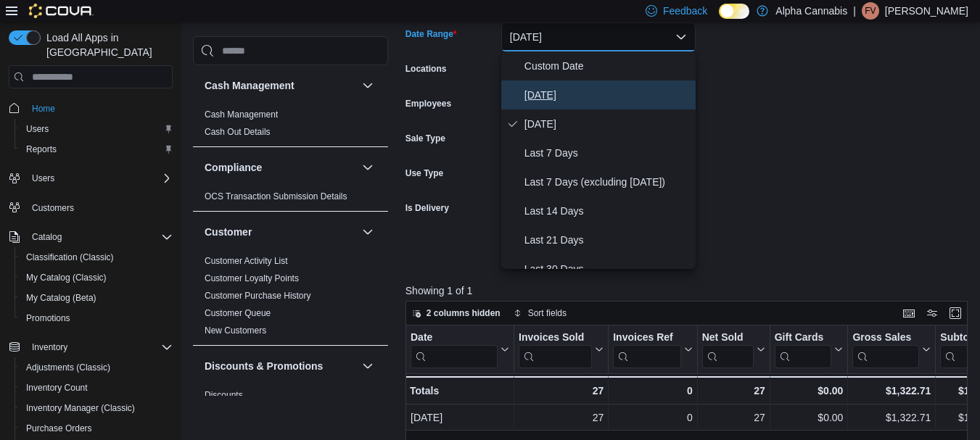 This screenshot has height=440, width=980. Describe the element at coordinates (803, 338) in the screenshot. I see `div: Gift Cards` at that location.